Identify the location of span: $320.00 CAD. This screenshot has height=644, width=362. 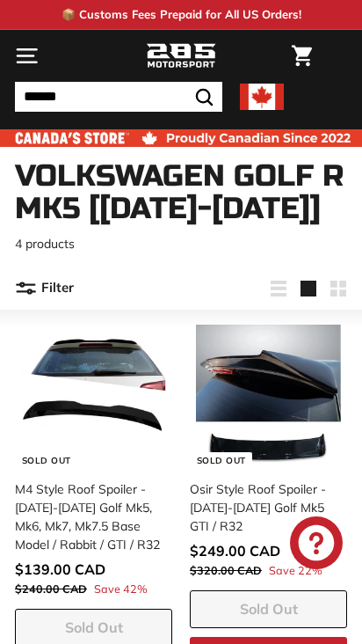
(226, 571).